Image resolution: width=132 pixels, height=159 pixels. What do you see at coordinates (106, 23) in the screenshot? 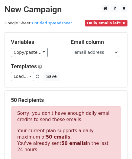
I see `span: Daily emails left: 0` at bounding box center [106, 23].